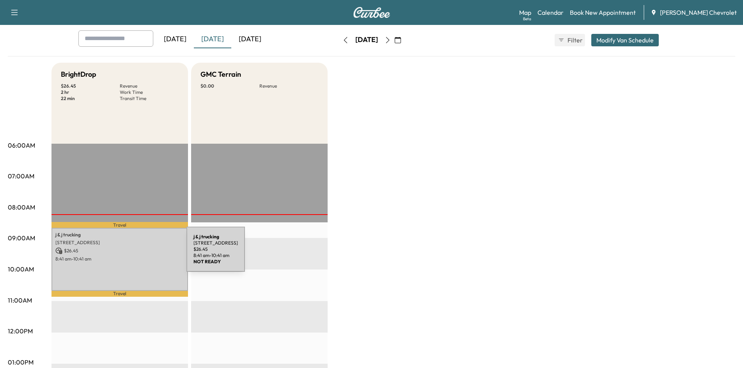 The width and height of the screenshot is (743, 368). Describe the element at coordinates (372, 12) in the screenshot. I see `img: Curbee Logo` at that location.